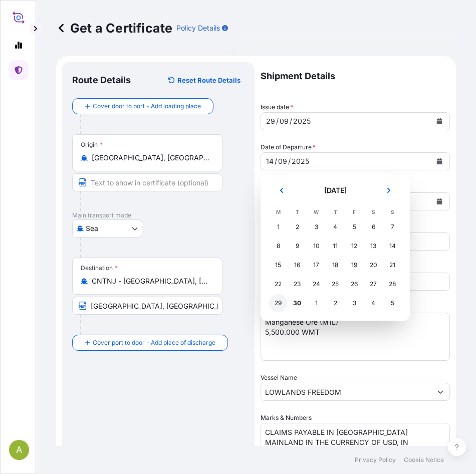 Image resolution: width=476 pixels, height=474 pixels. Describe the element at coordinates (297, 284) in the screenshot. I see `div: Tuesday 23 September 2025` at that location.